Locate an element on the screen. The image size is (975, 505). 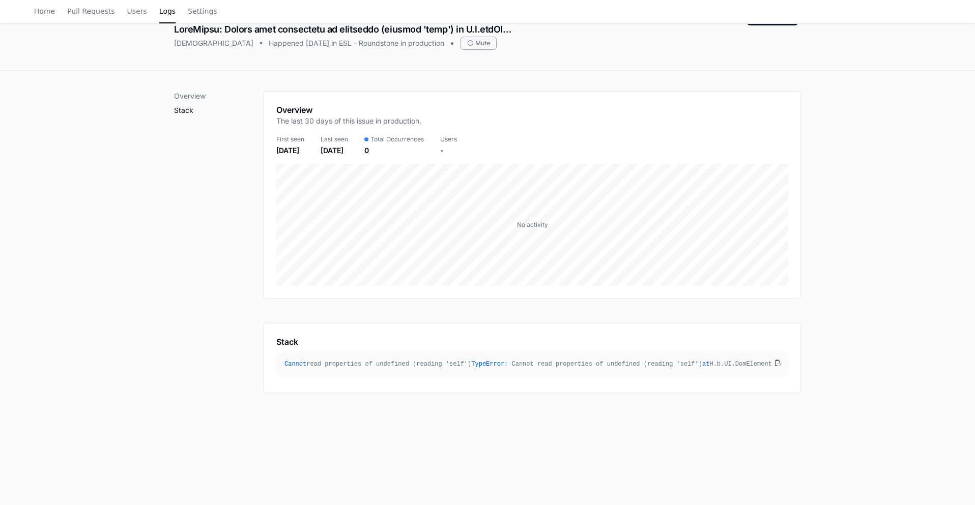
div: LoreMipsu: Dolors amet consectetu ad elitseddo (eiusmod 'temp') in U.l.etdOloremag (aliqu://enima... is located at coordinates (345, 30).